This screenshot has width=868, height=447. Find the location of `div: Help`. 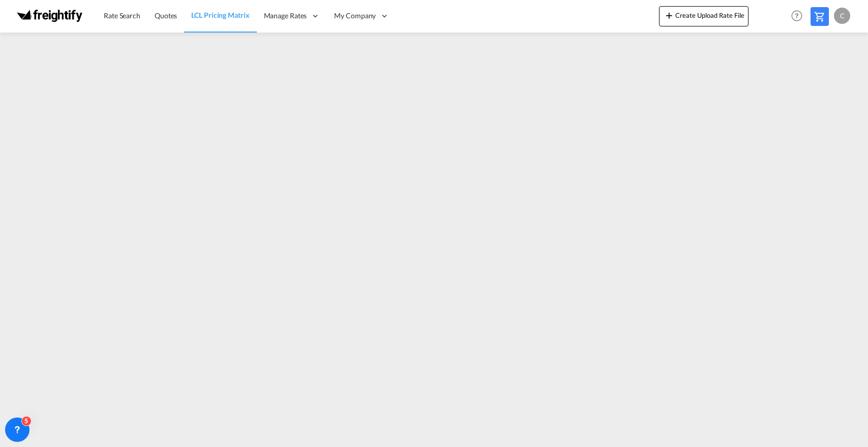

div: Help is located at coordinates (799, 16).